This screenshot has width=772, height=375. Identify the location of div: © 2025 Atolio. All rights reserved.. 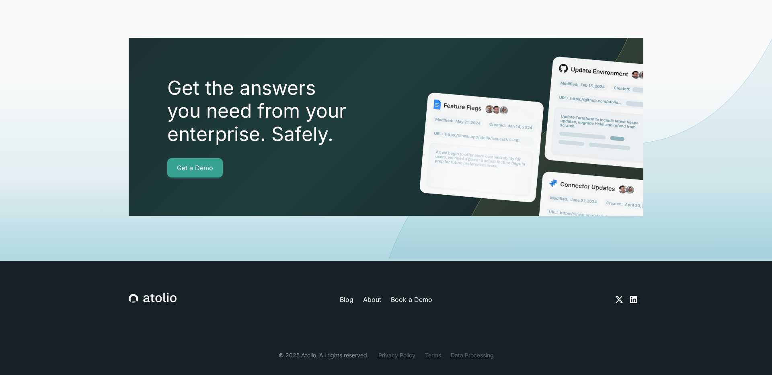
(324, 355).